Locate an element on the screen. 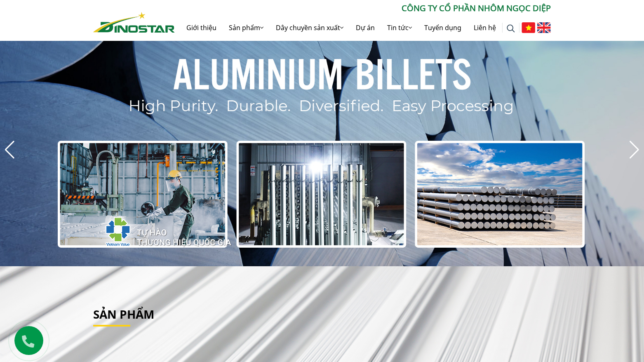 This screenshot has height=362, width=644. img: thqg is located at coordinates (157, 230).